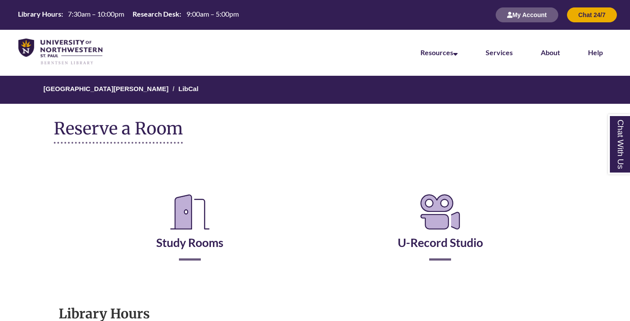 This screenshot has width=630, height=321. What do you see at coordinates (39, 14) in the screenshot?
I see `th: Library Hours:` at bounding box center [39, 14].